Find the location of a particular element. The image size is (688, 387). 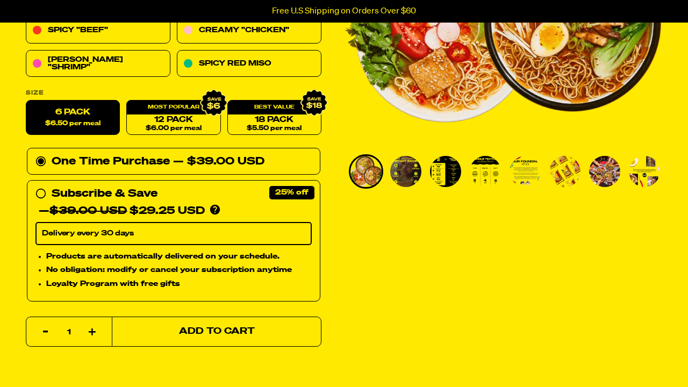

div: One Time Purchase is located at coordinates (174, 162).